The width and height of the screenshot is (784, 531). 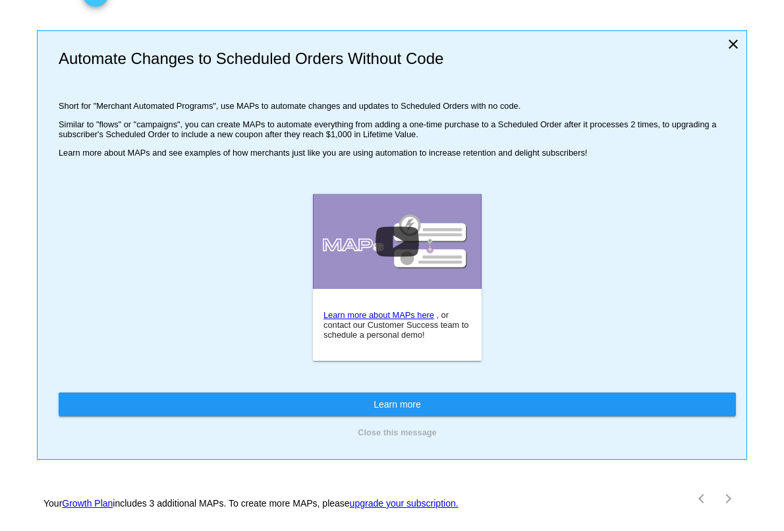 I want to click on button: Previous page, so click(x=703, y=498).